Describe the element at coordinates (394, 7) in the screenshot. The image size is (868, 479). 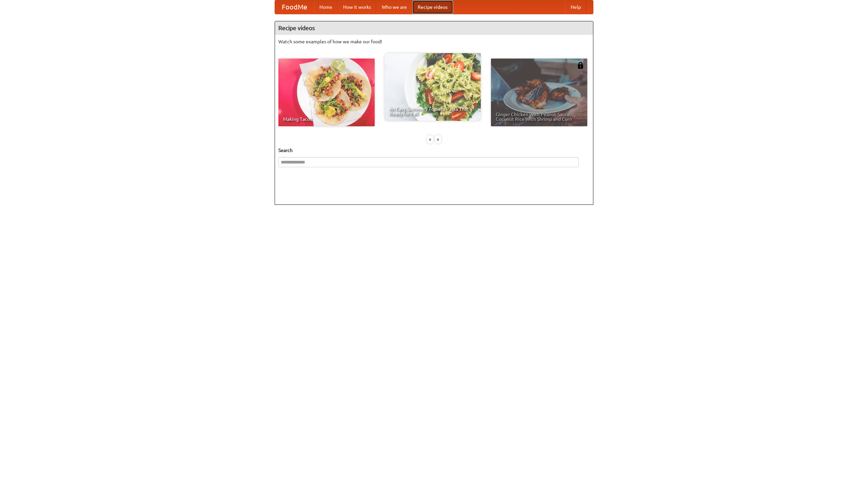
I see `a: Who we are` at that location.